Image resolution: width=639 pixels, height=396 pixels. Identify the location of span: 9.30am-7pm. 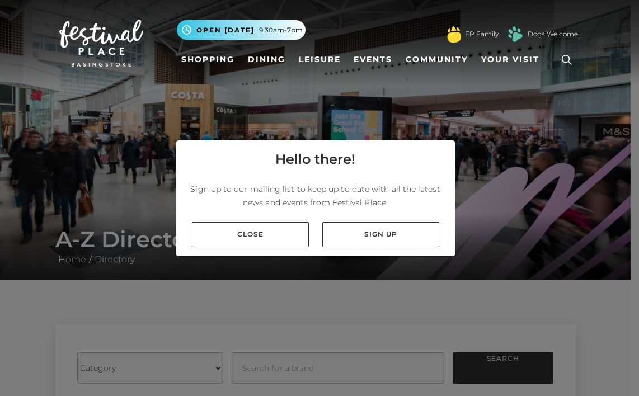
(281, 30).